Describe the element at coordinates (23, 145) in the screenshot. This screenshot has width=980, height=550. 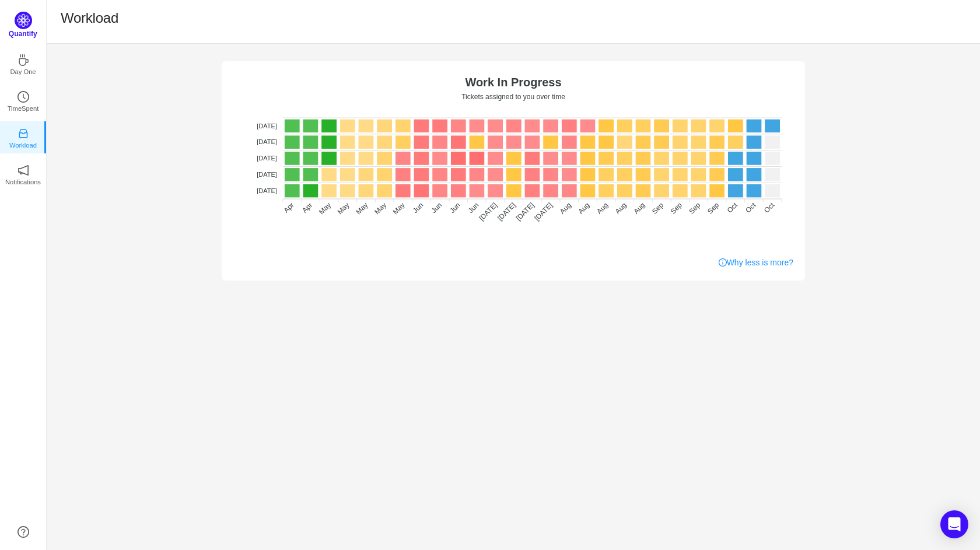
I see `p: Workload` at that location.